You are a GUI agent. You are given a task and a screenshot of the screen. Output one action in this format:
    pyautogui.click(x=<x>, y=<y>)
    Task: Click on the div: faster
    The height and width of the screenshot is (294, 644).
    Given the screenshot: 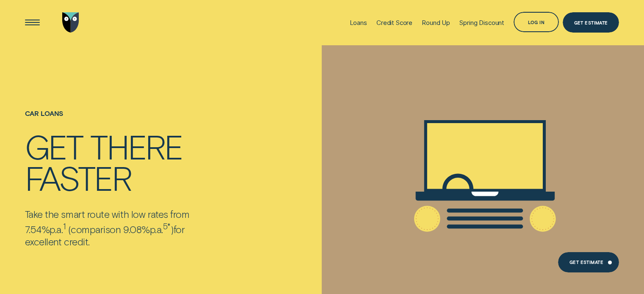 What is the action you would take?
    pyautogui.click(x=78, y=177)
    